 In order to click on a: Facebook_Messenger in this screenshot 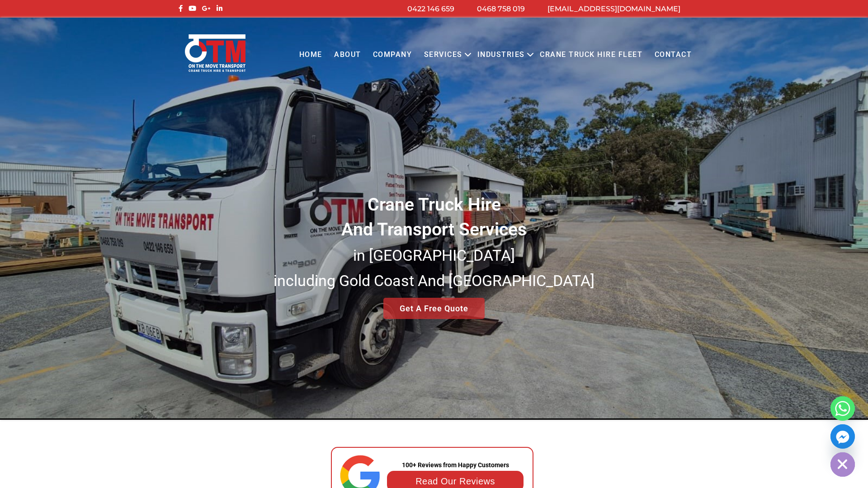, I will do `click(843, 436)`.